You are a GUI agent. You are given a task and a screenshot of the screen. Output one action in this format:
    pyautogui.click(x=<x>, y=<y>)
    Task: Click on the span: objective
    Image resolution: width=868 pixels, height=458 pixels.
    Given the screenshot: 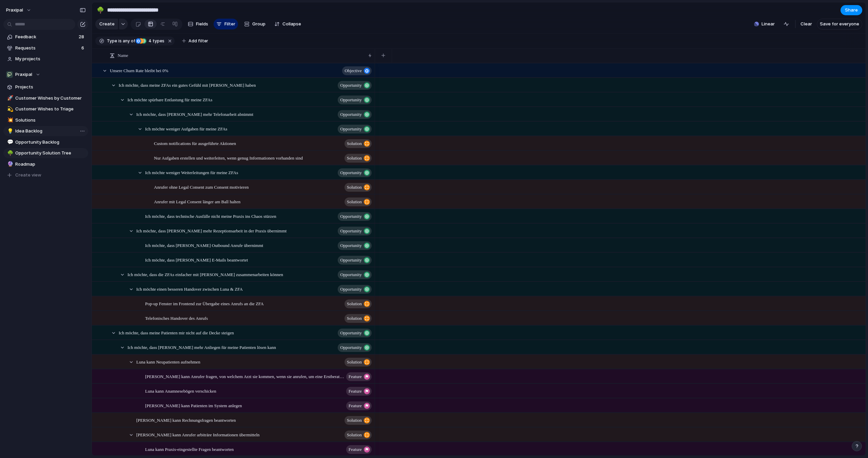 What is the action you would take?
    pyautogui.click(x=352, y=71)
    